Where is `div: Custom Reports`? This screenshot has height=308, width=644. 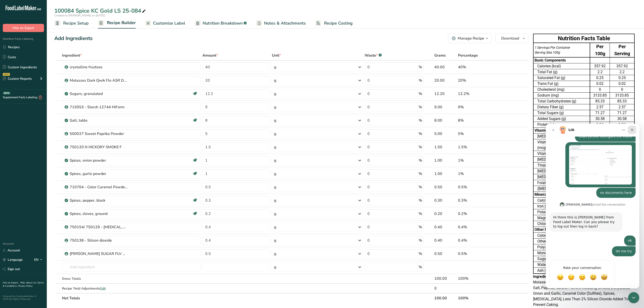
div: Custom Reports is located at coordinates (17, 78).